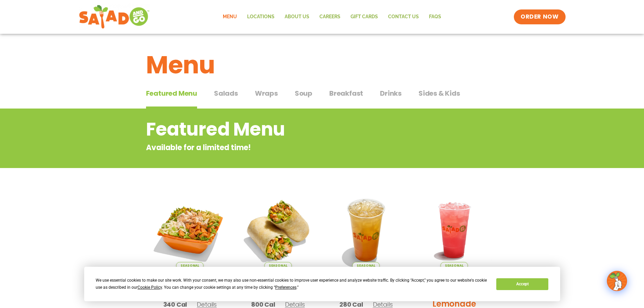 The height and width of the screenshot is (308, 644). Describe the element at coordinates (332, 17) in the screenshot. I see `nav: Menu` at that location.